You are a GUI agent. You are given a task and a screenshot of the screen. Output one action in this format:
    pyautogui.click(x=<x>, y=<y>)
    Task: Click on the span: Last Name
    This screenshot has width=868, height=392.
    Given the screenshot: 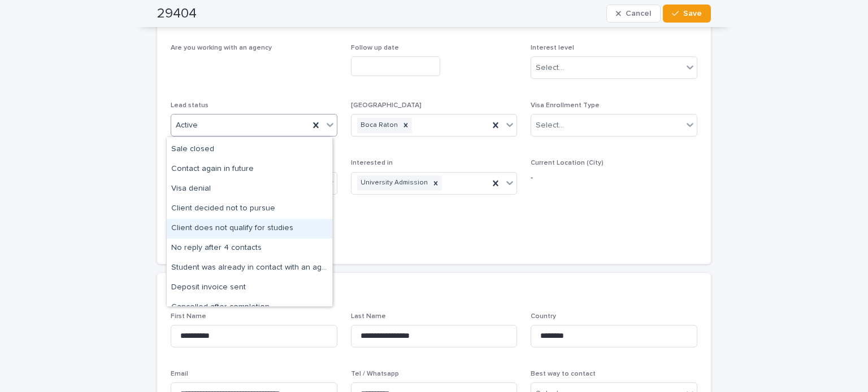 What is the action you would take?
    pyautogui.click(x=368, y=317)
    